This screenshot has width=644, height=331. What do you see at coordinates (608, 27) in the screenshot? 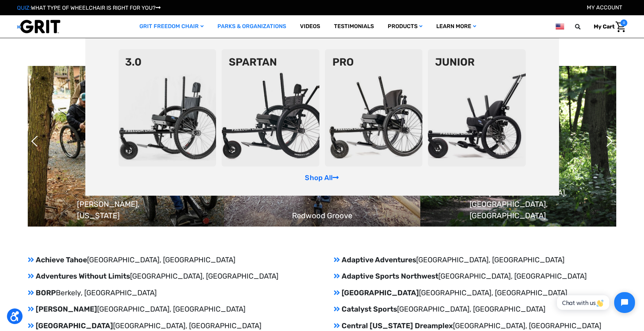
I see `a: Cart with 0 items` at bounding box center [608, 27].